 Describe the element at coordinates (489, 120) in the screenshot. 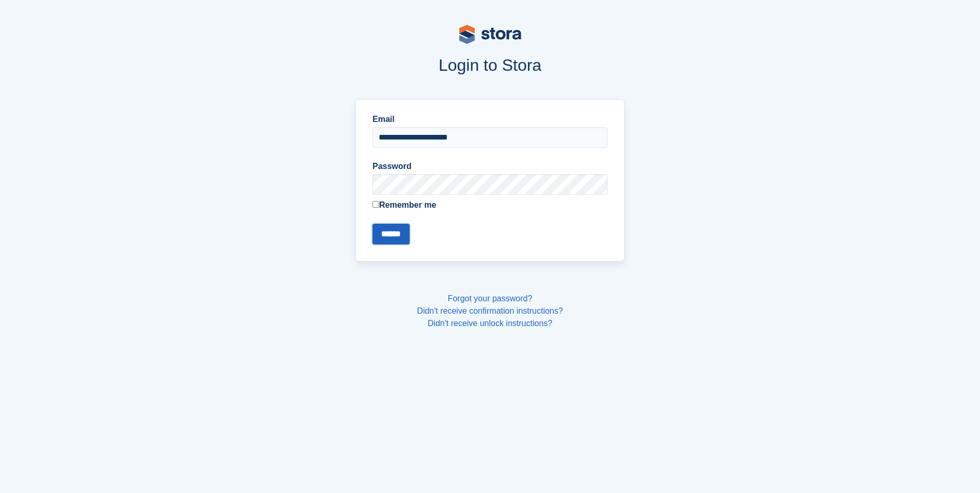

I see `label: Email` at that location.